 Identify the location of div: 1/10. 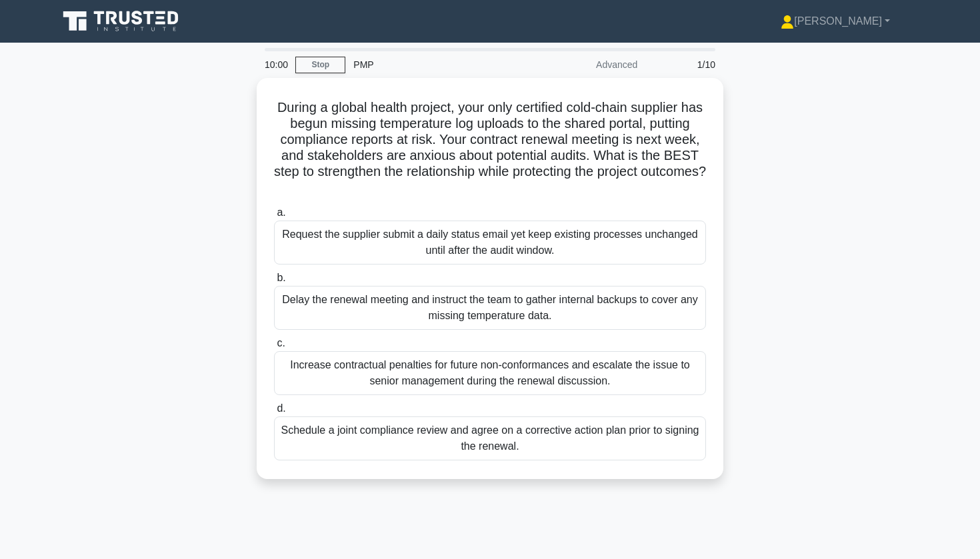
(684, 65).